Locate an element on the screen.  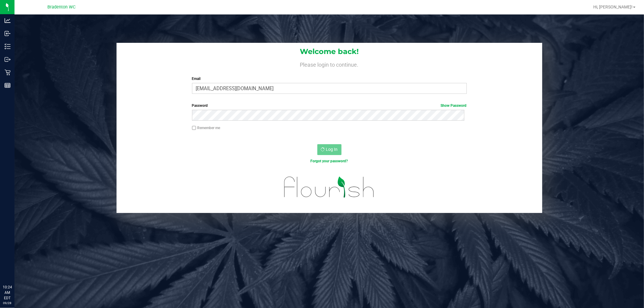
span: Password is located at coordinates (200, 106).